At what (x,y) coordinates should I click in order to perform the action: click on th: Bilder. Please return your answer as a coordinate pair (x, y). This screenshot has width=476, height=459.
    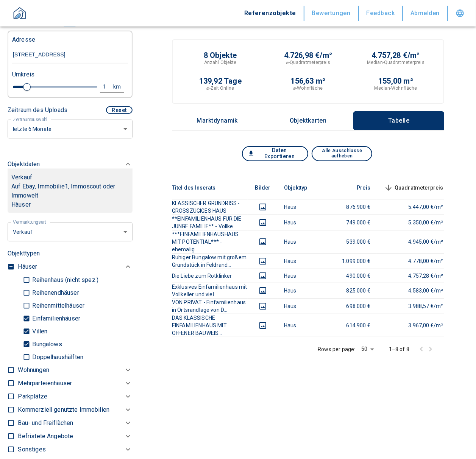
    Looking at the image, I should click on (263, 188).